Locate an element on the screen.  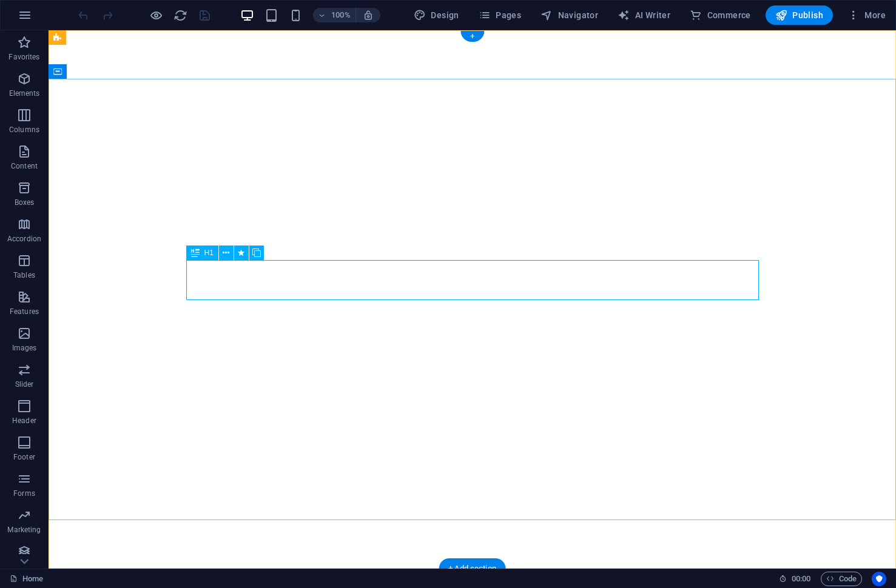
span: Navigator is located at coordinates (568, 15).